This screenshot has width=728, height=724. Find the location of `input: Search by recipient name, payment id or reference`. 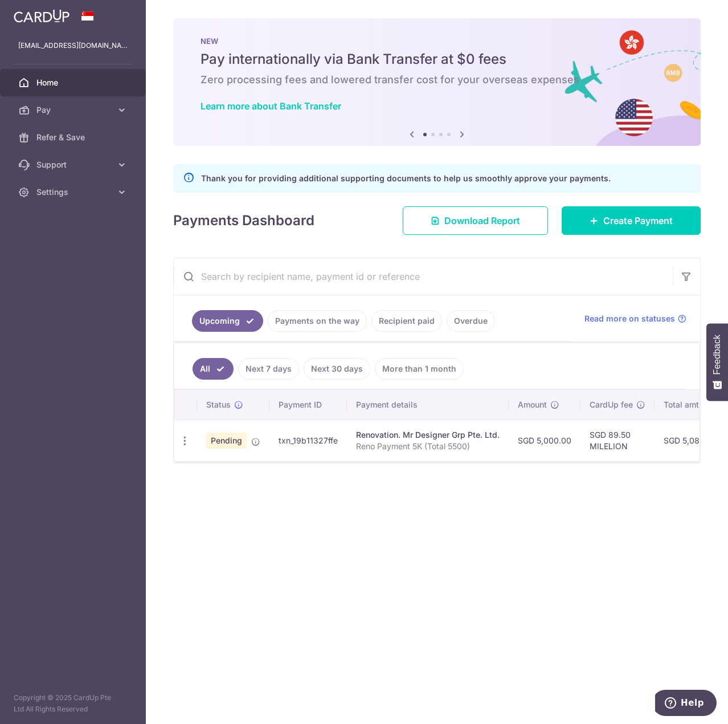

input: Search by recipient name, payment id or reference is located at coordinates (423, 277).